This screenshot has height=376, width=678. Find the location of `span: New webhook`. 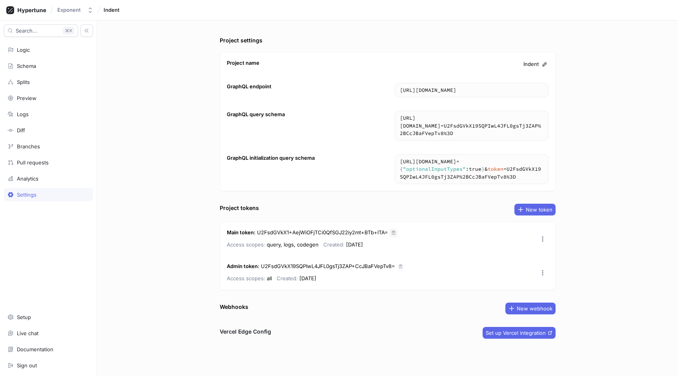

span: New webhook is located at coordinates (534, 308).